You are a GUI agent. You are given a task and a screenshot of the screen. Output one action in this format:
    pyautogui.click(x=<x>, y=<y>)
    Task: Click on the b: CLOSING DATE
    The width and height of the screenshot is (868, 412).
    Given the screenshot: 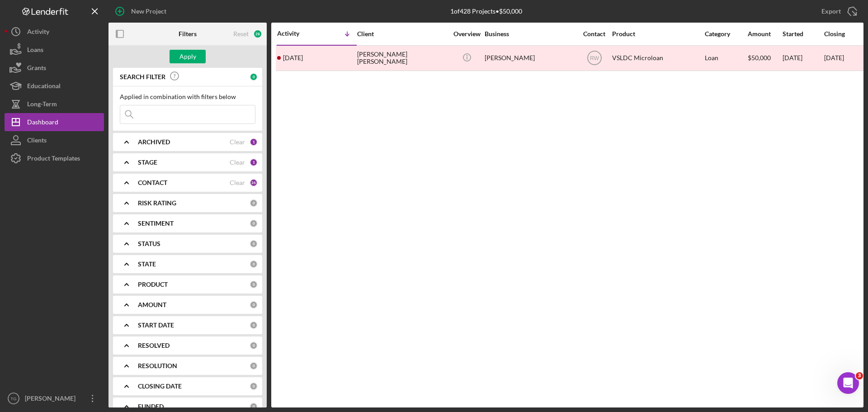 What is the action you would take?
    pyautogui.click(x=160, y=386)
    